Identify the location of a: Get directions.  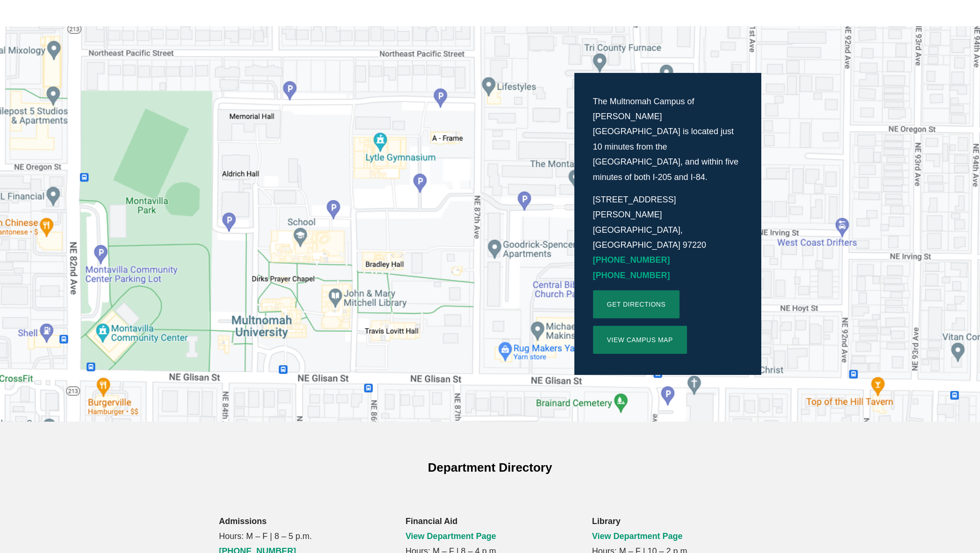
(636, 304).